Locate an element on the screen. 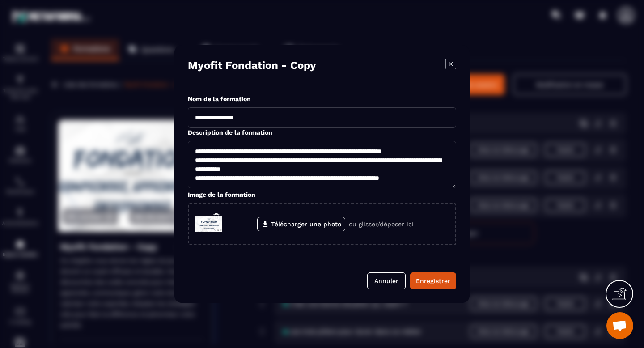 The height and width of the screenshot is (348, 644). p: Myofit Fondation - Copy is located at coordinates (252, 66).